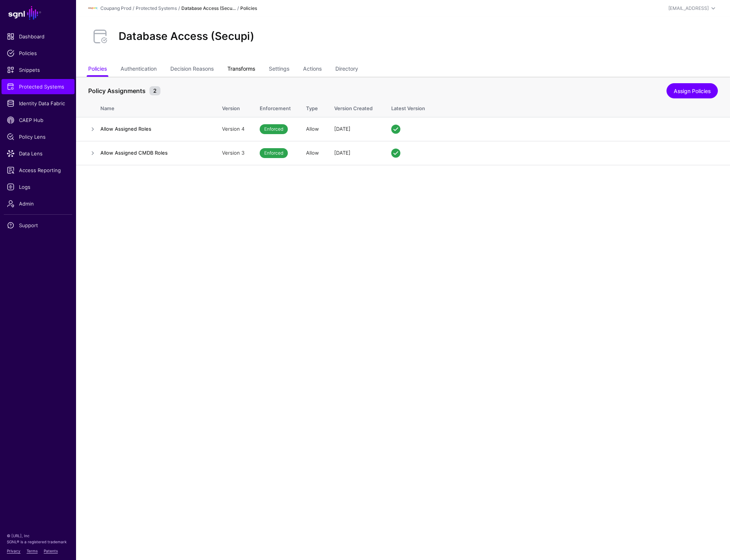  What do you see at coordinates (38, 70) in the screenshot?
I see `span: Snippets` at bounding box center [38, 70].